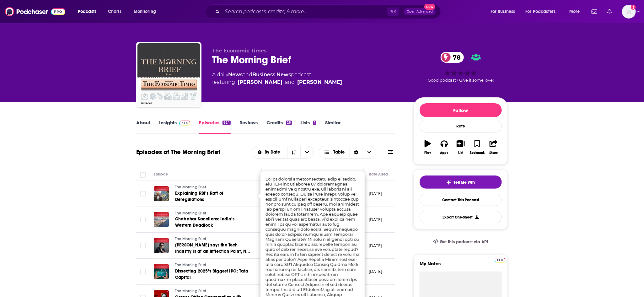  Describe the element at coordinates (199, 196) in the screenshot. I see `span: Explaining RBI’s Raft of Deregulations` at that location.